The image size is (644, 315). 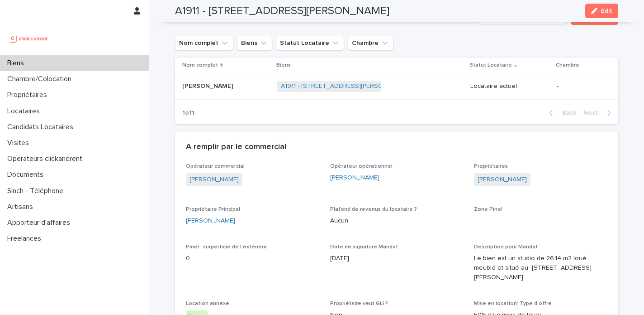 What do you see at coordinates (371, 43) in the screenshot?
I see `button: Chambre` at bounding box center [371, 43].